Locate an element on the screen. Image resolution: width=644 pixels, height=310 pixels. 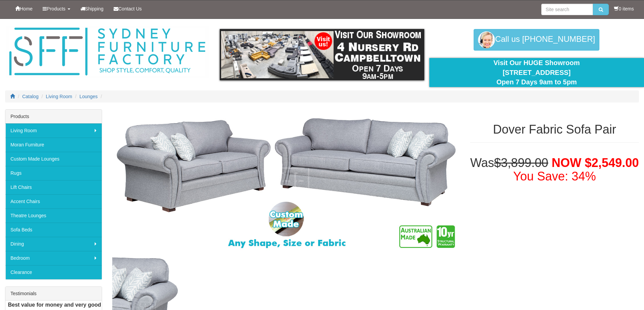
img: Sydney Furniture Factory is located at coordinates (107, 52).